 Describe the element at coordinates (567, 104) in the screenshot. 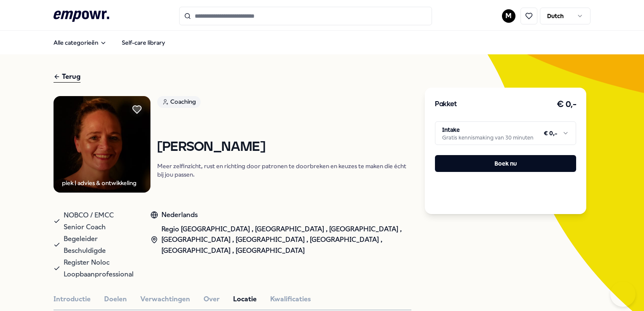

I see `h3: € 0,-` at that location.